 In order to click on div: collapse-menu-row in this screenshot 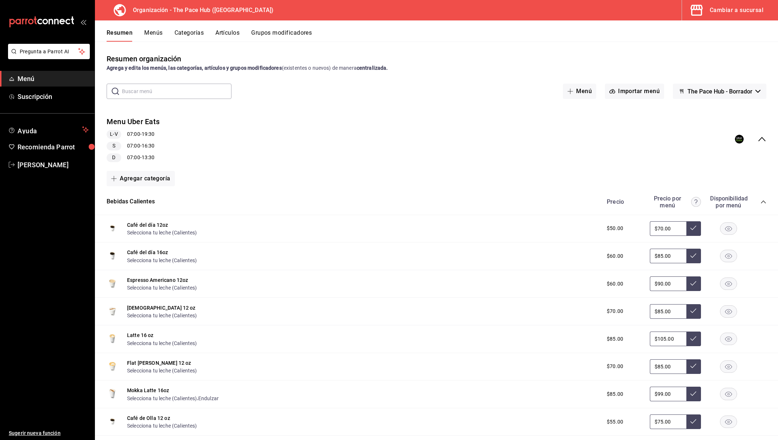, I will do `click(436, 139)`.